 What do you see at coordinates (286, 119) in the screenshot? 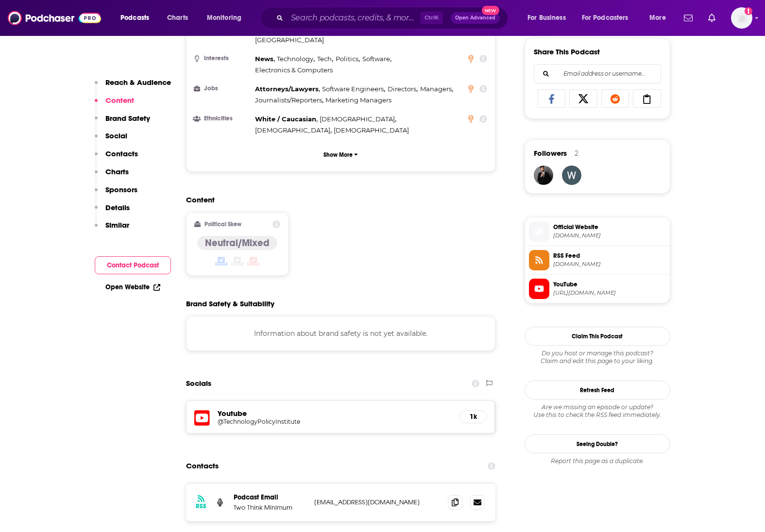
I see `span: White / Caucasian` at bounding box center [286, 119].